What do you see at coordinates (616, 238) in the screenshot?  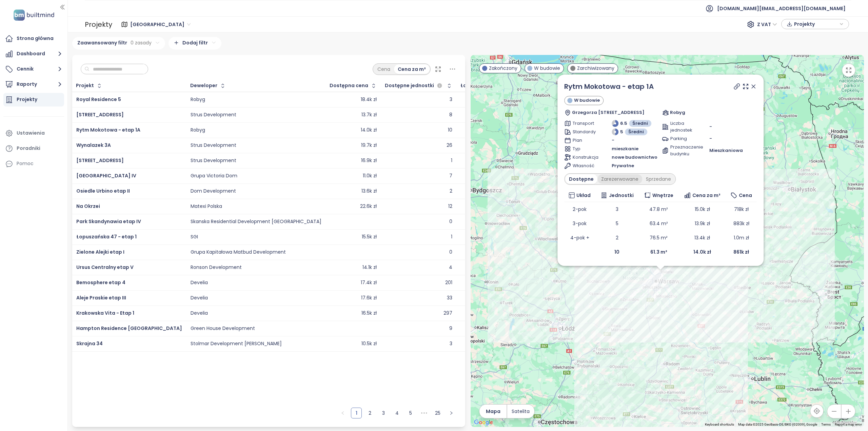 I see `td: 2` at bounding box center [616, 238].